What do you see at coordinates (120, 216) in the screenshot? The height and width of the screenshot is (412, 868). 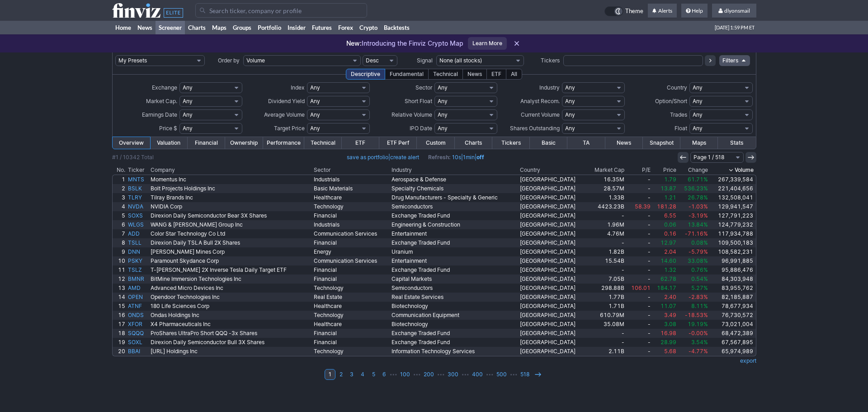 I see `a: 5` at bounding box center [120, 216].